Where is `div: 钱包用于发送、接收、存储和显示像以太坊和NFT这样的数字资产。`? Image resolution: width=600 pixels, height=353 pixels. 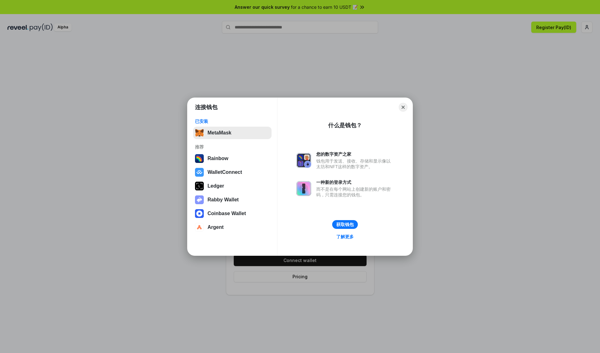
div: 钱包用于发送、接收、存储和显示像以太坊和NFT这样的数字资产。 is located at coordinates (355, 164).